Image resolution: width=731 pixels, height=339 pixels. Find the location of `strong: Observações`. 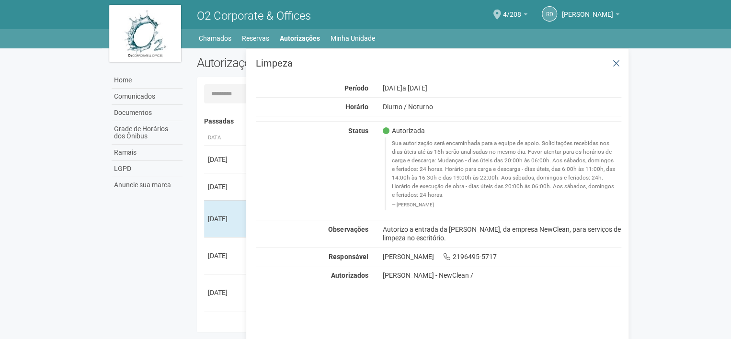

strong: Observações is located at coordinates (348, 229).